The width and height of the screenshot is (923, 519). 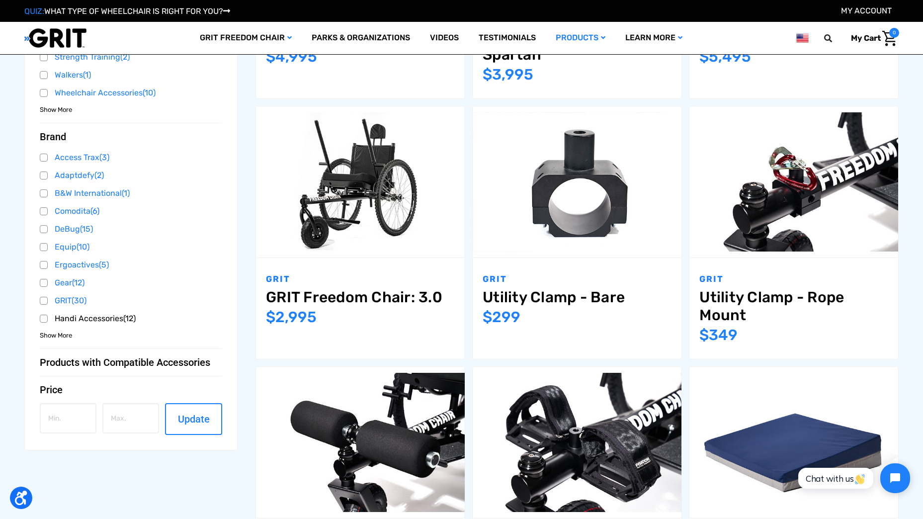 What do you see at coordinates (360, 442) in the screenshot?
I see `a: Utility Clamp - Leg Elevation,$449.00` at bounding box center [360, 442].